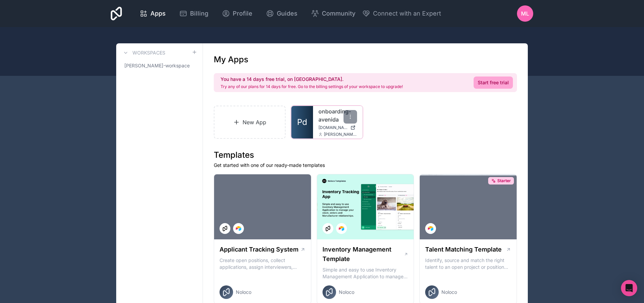  What do you see at coordinates (149, 53) in the screenshot?
I see `h3: Workspaces` at bounding box center [149, 53].